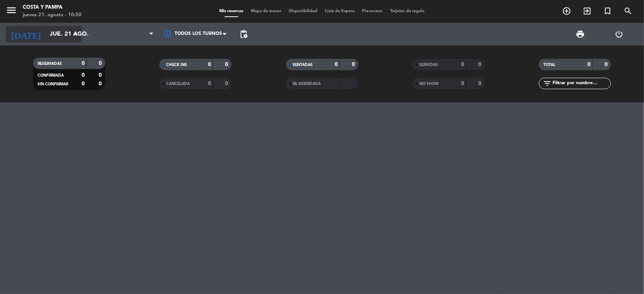  I want to click on i: turned_in_not, so click(608, 11).